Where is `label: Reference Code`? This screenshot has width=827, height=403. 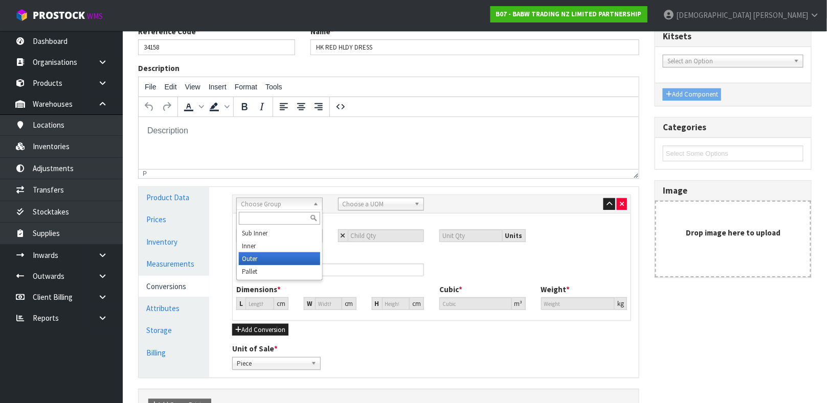 label: Reference Code is located at coordinates (169, 31).